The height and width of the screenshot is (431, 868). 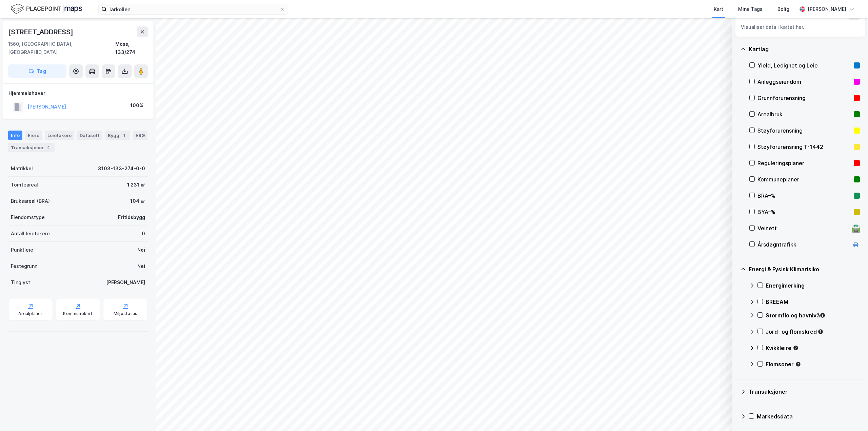 I want to click on div: 100%, so click(x=137, y=105).